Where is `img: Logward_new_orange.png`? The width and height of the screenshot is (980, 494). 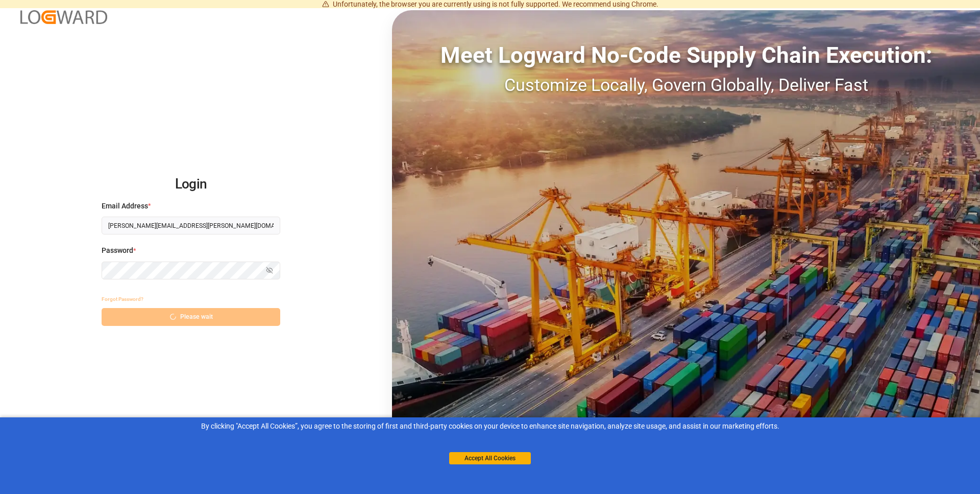 img: Logward_new_orange.png is located at coordinates (64, 17).